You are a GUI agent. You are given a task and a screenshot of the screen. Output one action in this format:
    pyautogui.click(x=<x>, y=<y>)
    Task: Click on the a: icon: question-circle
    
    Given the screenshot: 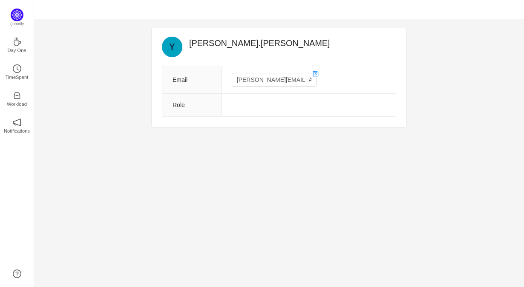 What is the action you would take?
    pyautogui.click(x=17, y=274)
    